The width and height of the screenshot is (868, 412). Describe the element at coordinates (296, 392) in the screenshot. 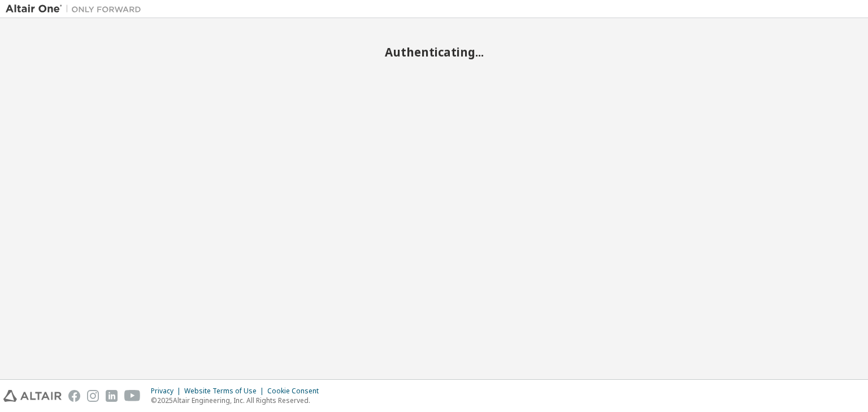

I see `div: Cookie Consent` at that location.